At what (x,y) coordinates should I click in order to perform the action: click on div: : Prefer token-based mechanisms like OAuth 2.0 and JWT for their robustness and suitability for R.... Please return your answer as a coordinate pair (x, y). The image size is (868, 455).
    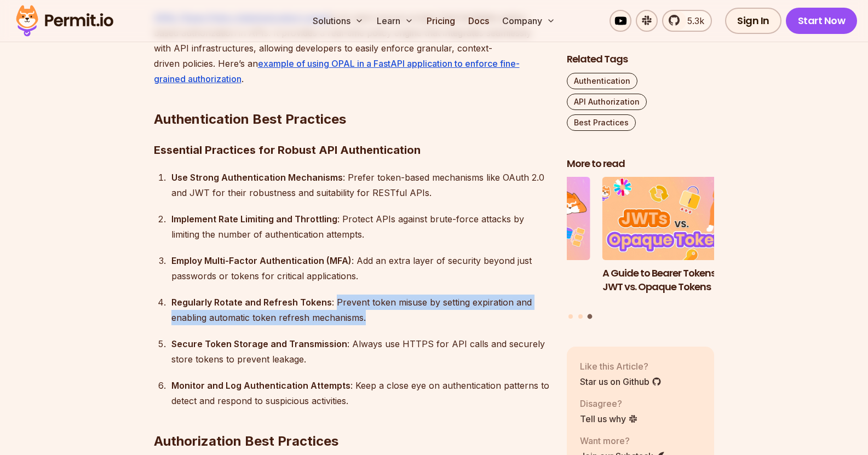
    Looking at the image, I should click on (361, 185).